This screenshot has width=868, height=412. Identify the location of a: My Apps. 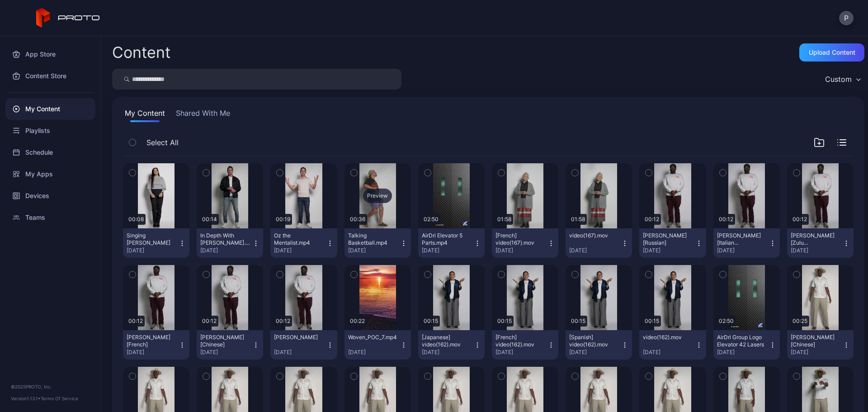
(50, 175).